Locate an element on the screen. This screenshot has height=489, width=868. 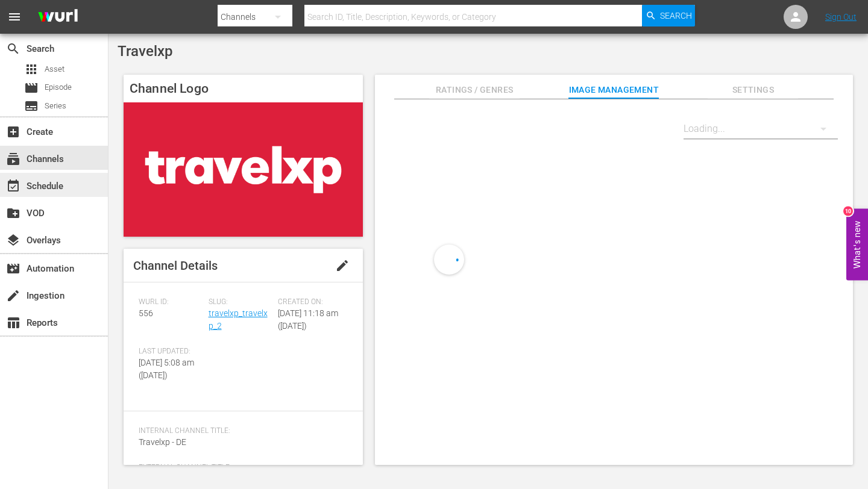
a: Sign Out is located at coordinates (841, 17).